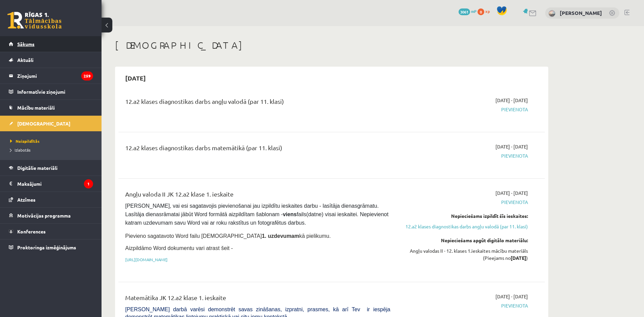  Describe the element at coordinates (485, 11) in the screenshot. I see `a: 0 xp` at that location.